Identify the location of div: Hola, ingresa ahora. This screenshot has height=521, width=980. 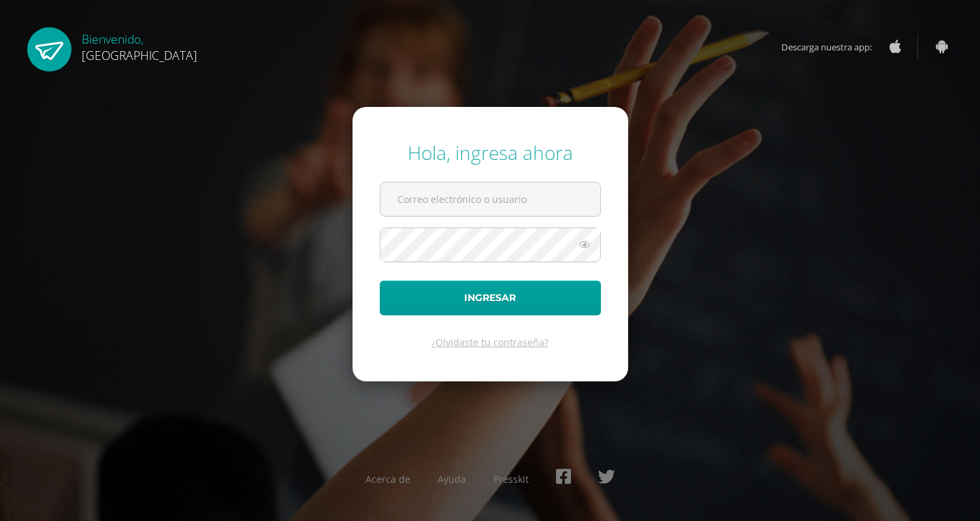
(490, 153).